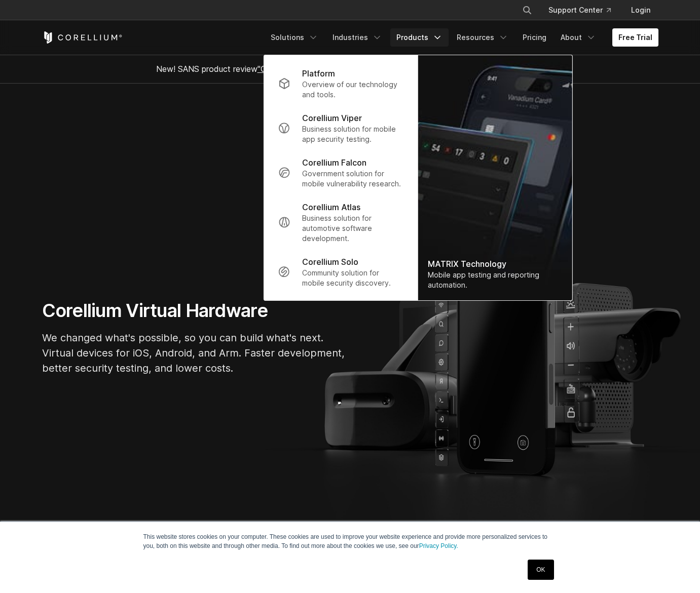 The width and height of the screenshot is (700, 593). What do you see at coordinates (534, 38) in the screenshot?
I see `a: Pricing` at bounding box center [534, 38].